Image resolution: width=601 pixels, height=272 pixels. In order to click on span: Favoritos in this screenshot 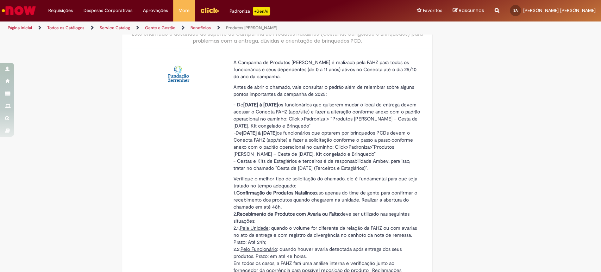, I will do `click(432, 11)`.